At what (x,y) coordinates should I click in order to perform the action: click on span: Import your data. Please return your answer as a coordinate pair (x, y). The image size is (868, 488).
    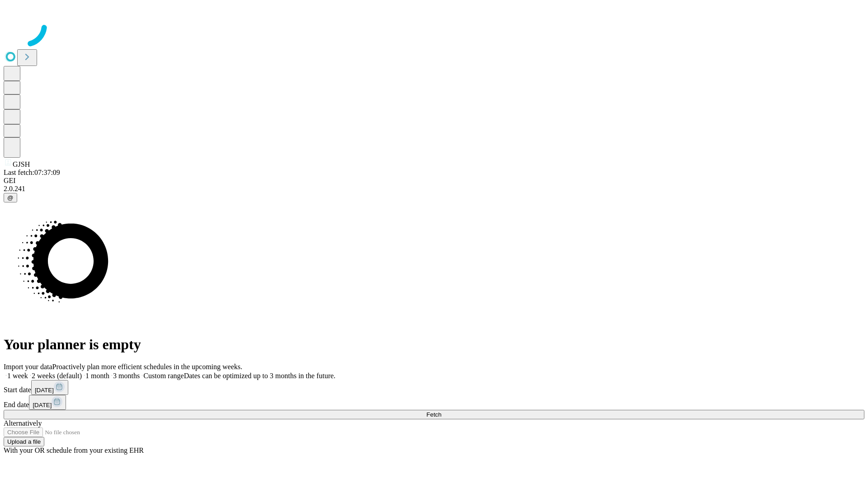
    Looking at the image, I should click on (28, 366).